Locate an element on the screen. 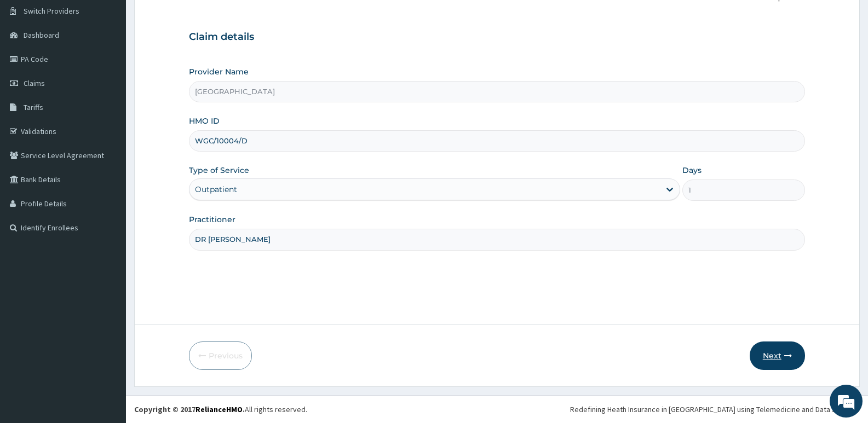 The image size is (868, 423). div: Chat with us now is located at coordinates (120, 68).